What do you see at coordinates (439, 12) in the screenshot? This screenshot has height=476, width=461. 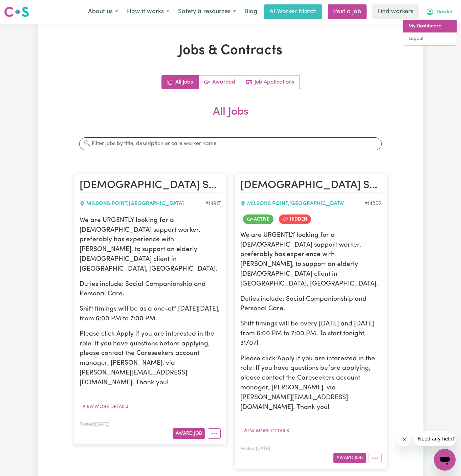 I see `button: My Account` at bounding box center [439, 12].